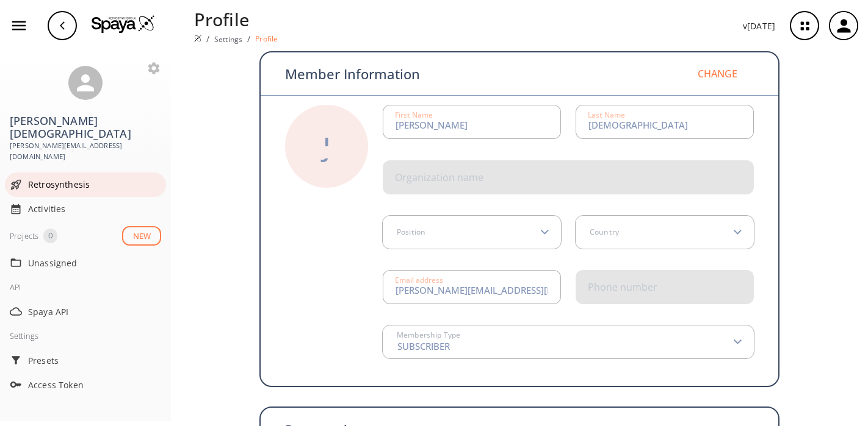  What do you see at coordinates (123, 24) in the screenshot?
I see `img: Logo Spaya` at bounding box center [123, 24].